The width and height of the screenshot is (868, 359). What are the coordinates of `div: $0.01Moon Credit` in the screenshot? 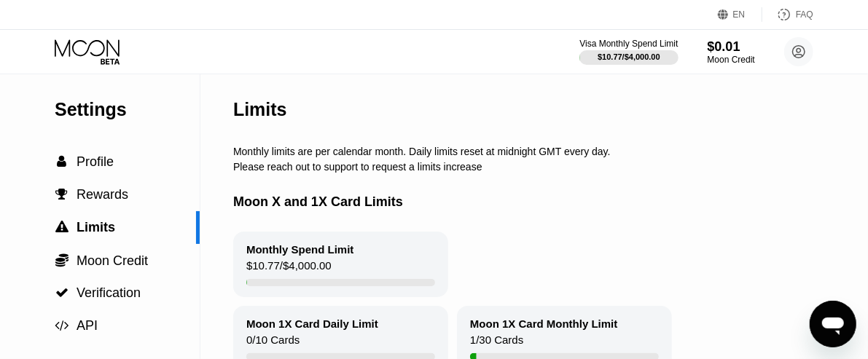 It's located at (731, 52).